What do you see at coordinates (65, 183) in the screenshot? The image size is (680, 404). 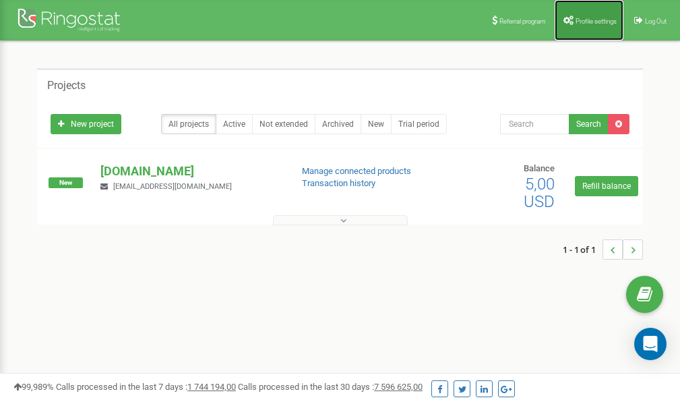 I see `span: New` at bounding box center [65, 183].